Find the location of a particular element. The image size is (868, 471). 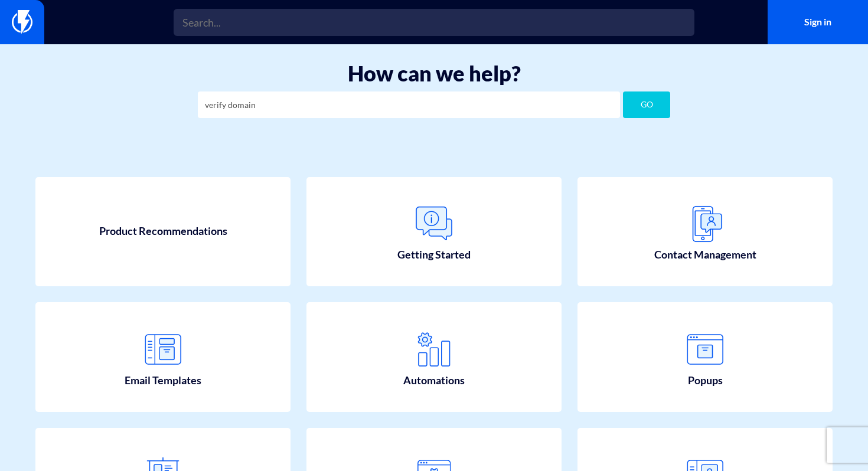

span: Contact Management is located at coordinates (705, 255).